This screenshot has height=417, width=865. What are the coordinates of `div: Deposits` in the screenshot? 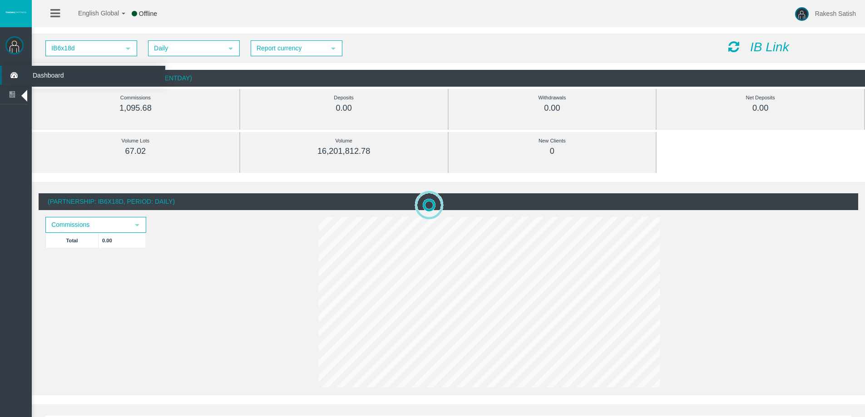 It's located at (344, 98).